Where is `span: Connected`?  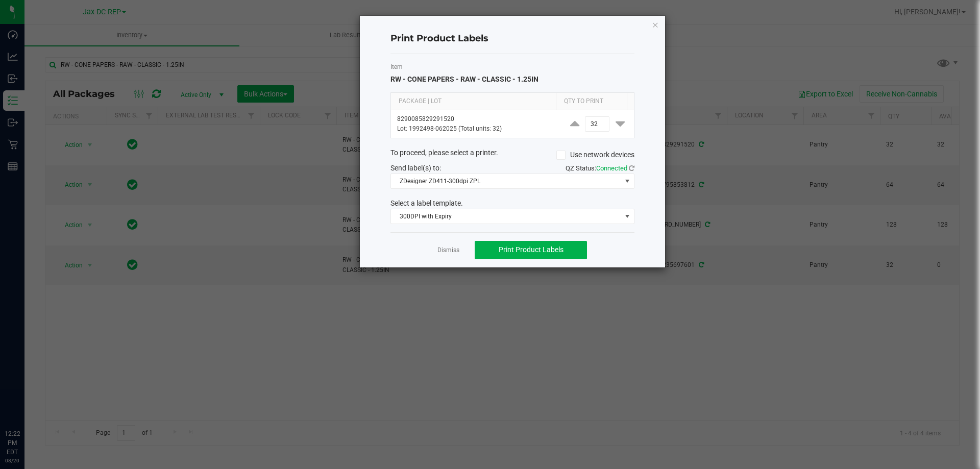
span: Connected is located at coordinates (612, 168).